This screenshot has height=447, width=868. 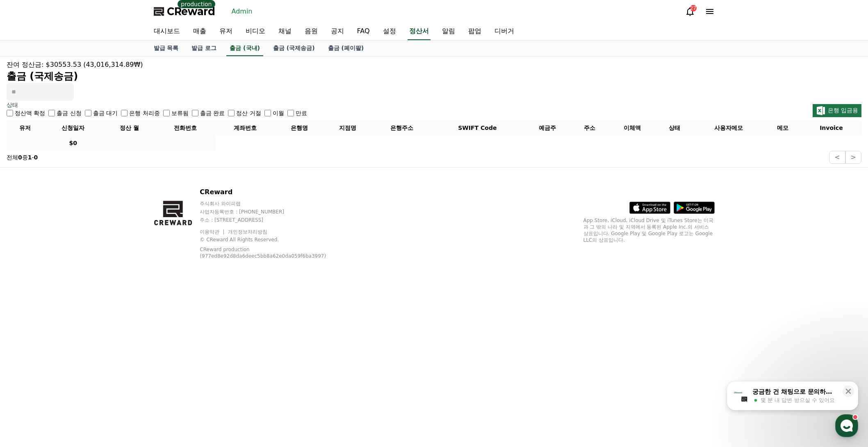 I want to click on a: 이용약관, so click(x=212, y=232).